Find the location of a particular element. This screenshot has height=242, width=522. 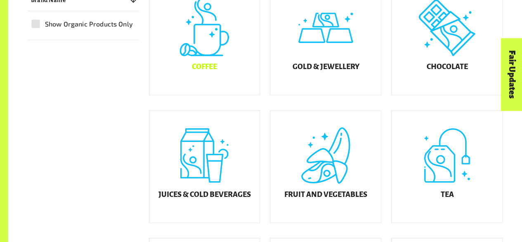

span: Show Organic Products Only is located at coordinates (89, 24).